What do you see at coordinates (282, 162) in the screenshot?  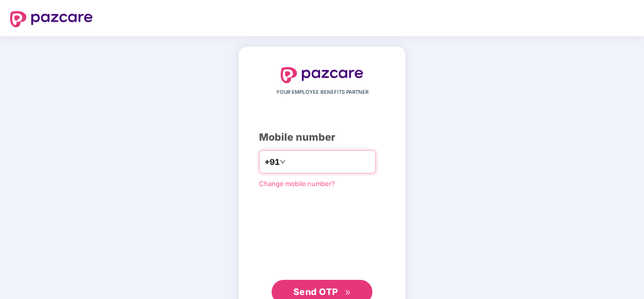 I see `span: down` at bounding box center [282, 162].